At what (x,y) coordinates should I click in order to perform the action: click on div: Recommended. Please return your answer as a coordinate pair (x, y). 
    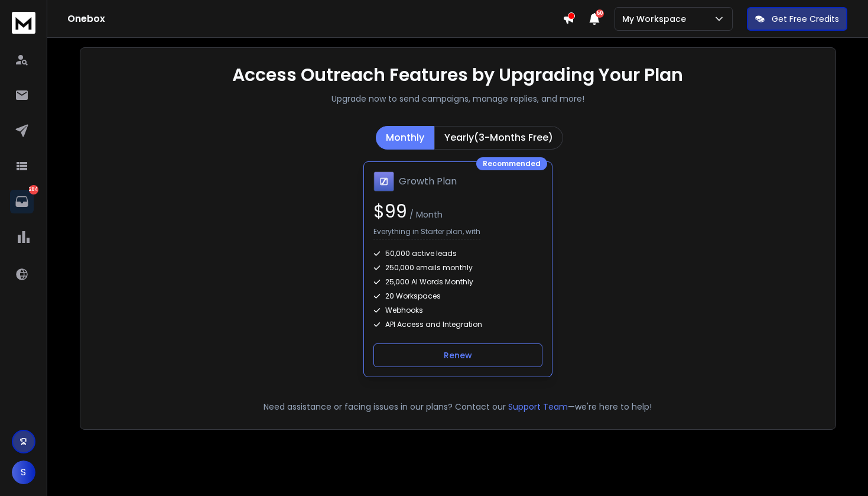
    Looking at the image, I should click on (512, 164).